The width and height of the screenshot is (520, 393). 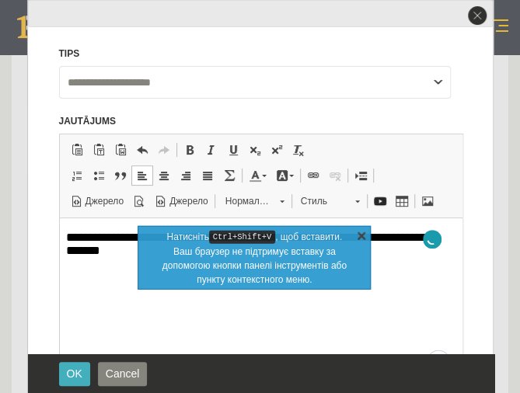 I want to click on span: Нормальний, so click(x=245, y=201).